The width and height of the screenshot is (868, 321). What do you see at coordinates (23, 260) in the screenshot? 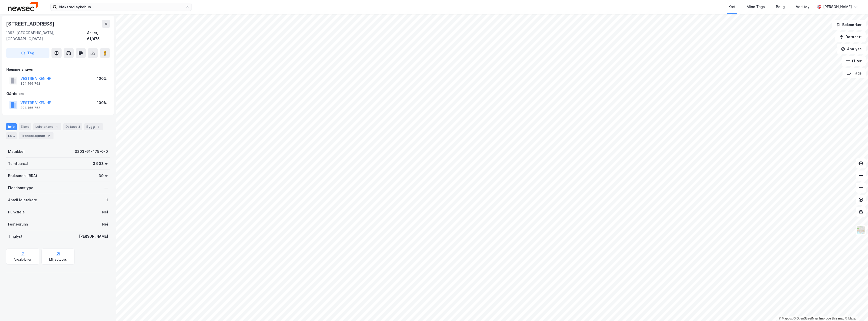
I see `div: Arealplaner` at bounding box center [23, 260].